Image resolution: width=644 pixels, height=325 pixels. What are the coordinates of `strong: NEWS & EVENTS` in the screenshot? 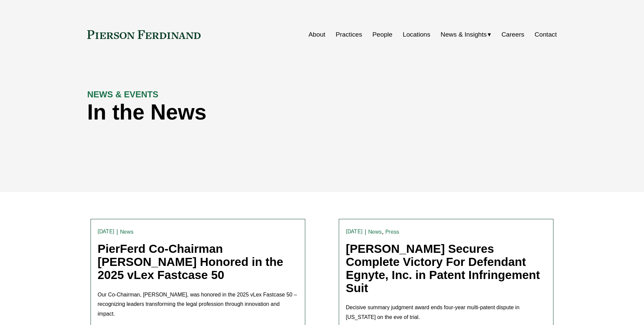 It's located at (123, 94).